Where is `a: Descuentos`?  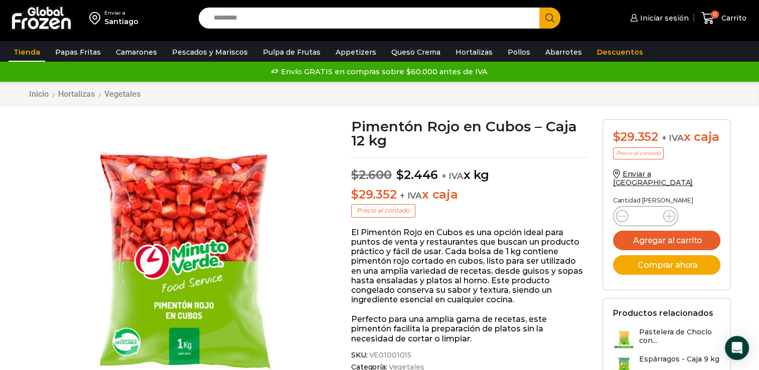 a: Descuentos is located at coordinates (620, 52).